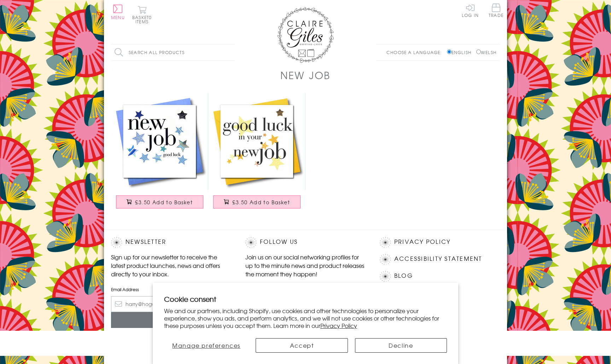 The image size is (611, 364). What do you see at coordinates (171, 290) in the screenshot?
I see `label: Email Address` at bounding box center [171, 290].